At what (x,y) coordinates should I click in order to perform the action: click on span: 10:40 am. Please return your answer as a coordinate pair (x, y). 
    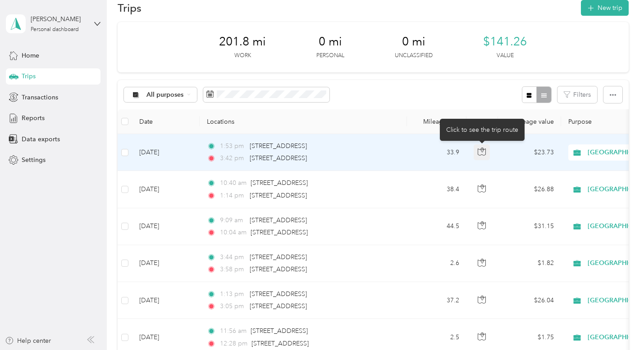
    Looking at the image, I should click on (233, 184).